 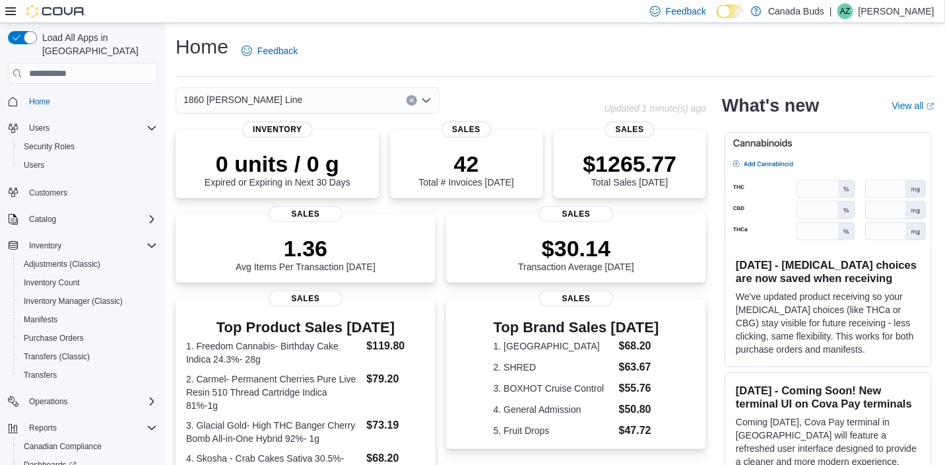 I want to click on button: Customers, so click(x=83, y=191).